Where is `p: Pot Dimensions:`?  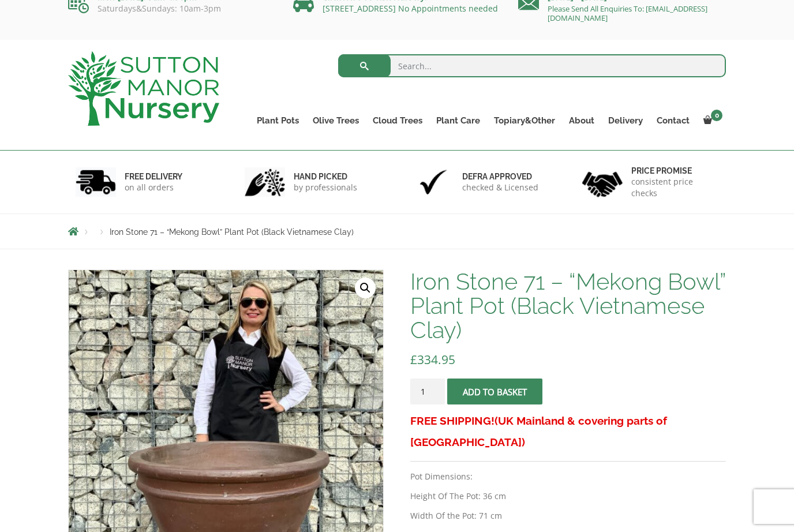
p: Pot Dimensions: is located at coordinates (568, 476).